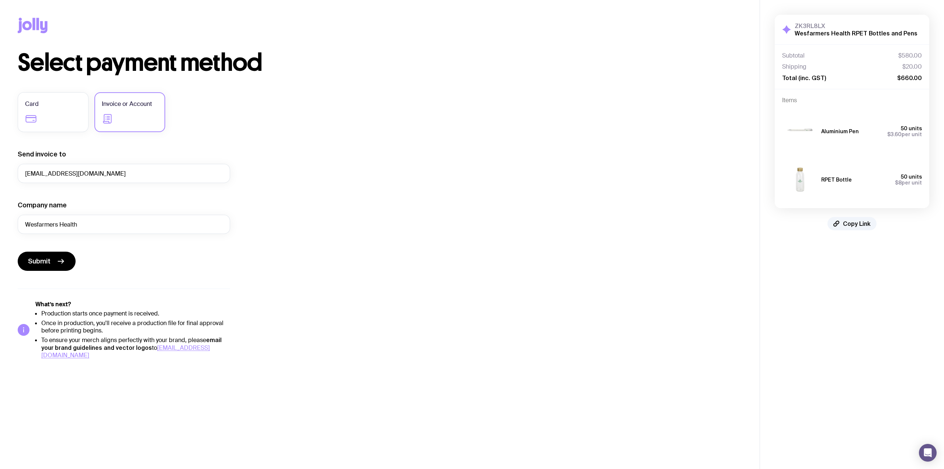  What do you see at coordinates (127, 104) in the screenshot?
I see `span: Invoice or Account` at bounding box center [127, 104].